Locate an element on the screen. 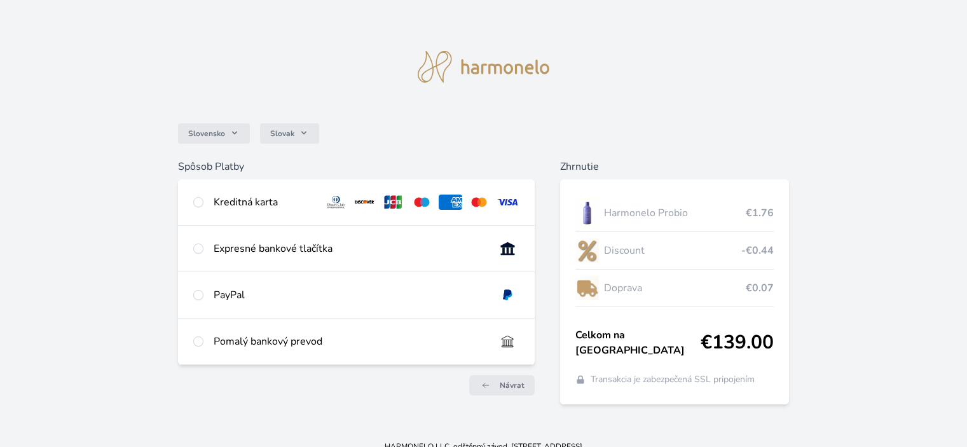 The height and width of the screenshot is (447, 967). span: Doprava is located at coordinates (674, 288).